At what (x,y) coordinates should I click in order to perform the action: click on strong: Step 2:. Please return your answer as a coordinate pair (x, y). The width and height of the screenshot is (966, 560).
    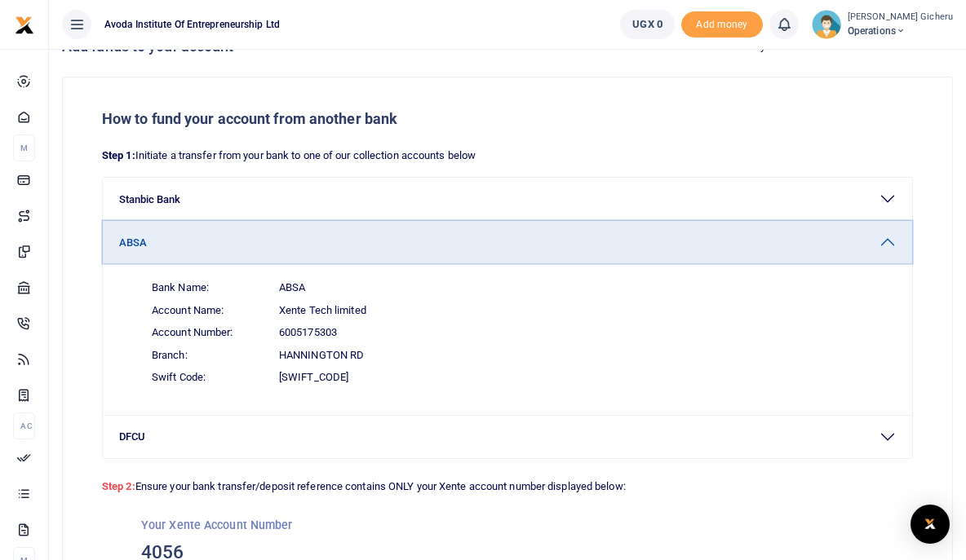
    Looking at the image, I should click on (119, 486).